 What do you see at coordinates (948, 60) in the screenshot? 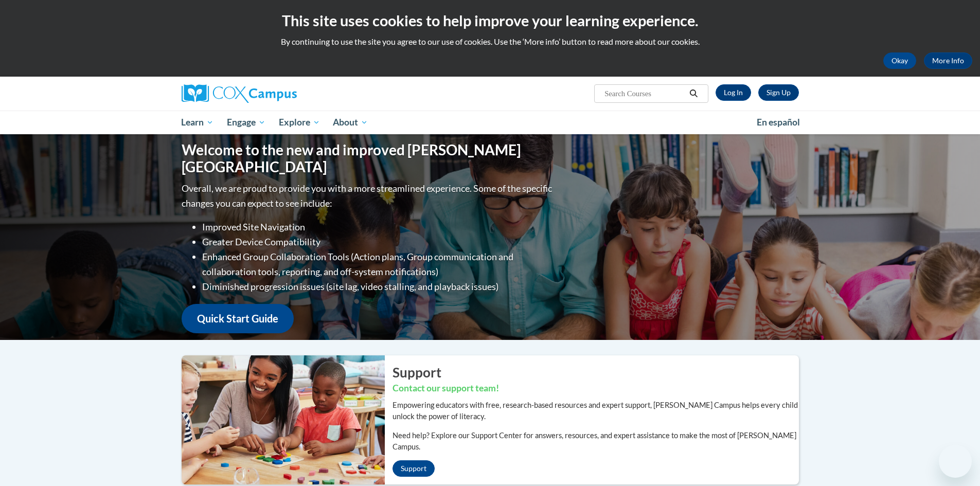
I see `a: More Info` at bounding box center [948, 60].